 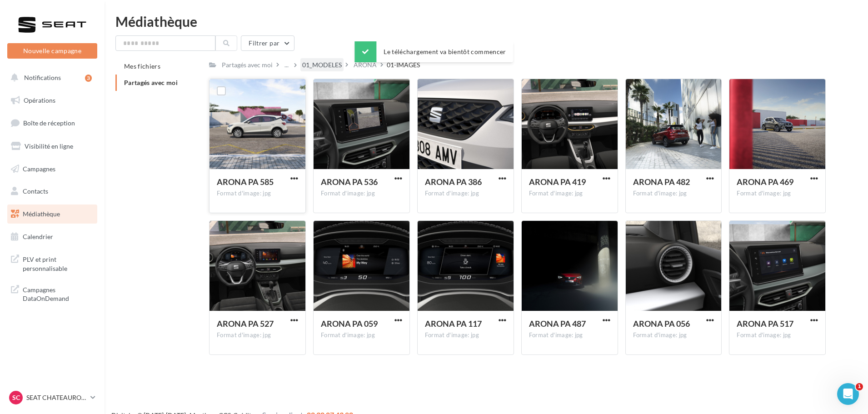 I want to click on span: ARONA PA 419, so click(x=558, y=182).